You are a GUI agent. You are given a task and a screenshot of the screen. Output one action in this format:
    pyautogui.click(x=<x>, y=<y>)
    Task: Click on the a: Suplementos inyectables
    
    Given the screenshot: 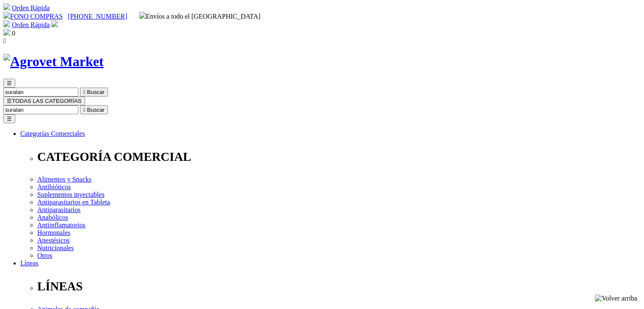 What is the action you would take?
    pyautogui.click(x=71, y=194)
    